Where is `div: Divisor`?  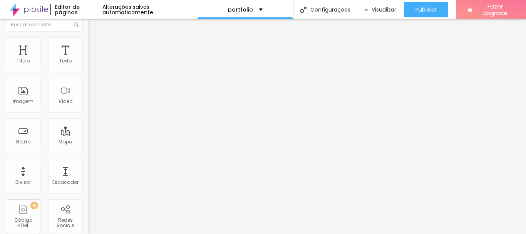
div: Divisor is located at coordinates (23, 182).